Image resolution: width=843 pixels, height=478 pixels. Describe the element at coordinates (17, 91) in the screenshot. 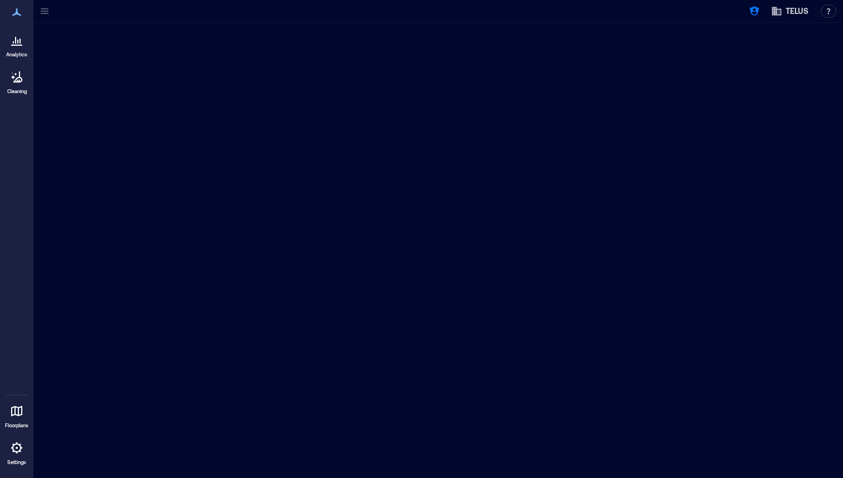

I see `p: Cleaning` at that location.